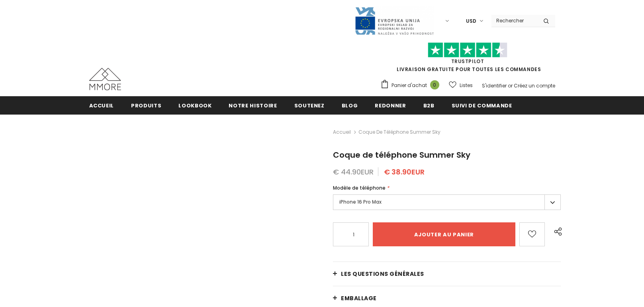  Describe the element at coordinates (429, 105) in the screenshot. I see `a: B2B` at that location.